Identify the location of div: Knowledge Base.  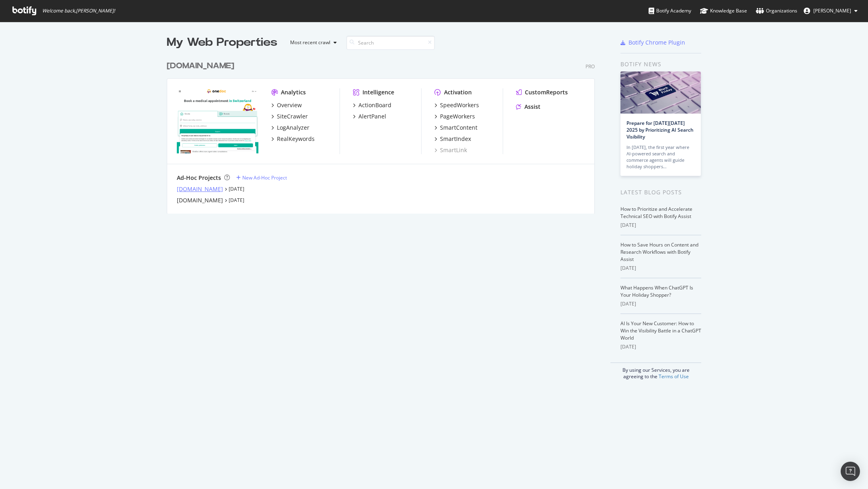
(723, 11).